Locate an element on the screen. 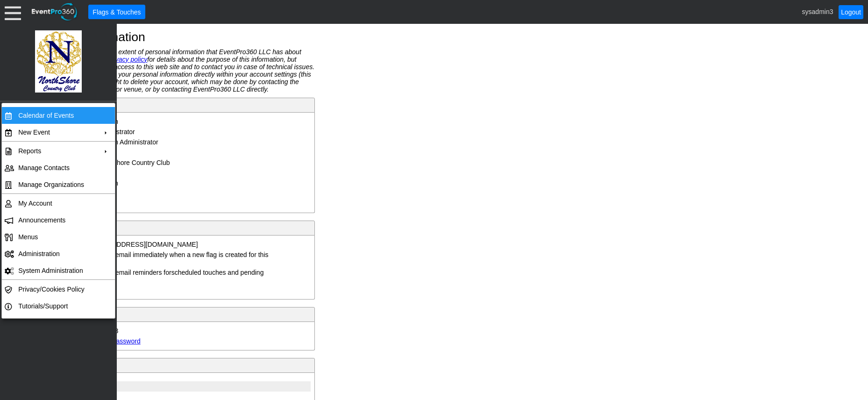 This screenshot has width=868, height=400. div: User Identification is located at coordinates (175, 105).